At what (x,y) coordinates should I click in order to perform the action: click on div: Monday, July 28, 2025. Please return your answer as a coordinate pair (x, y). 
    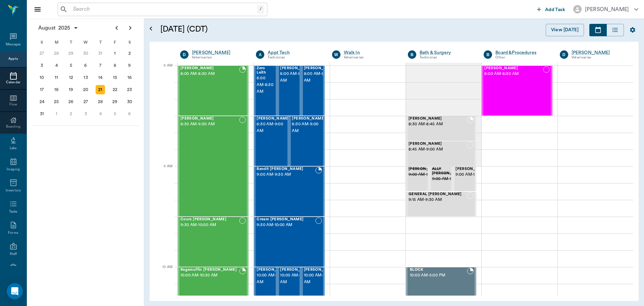
    Looking at the image, I should click on (56, 54).